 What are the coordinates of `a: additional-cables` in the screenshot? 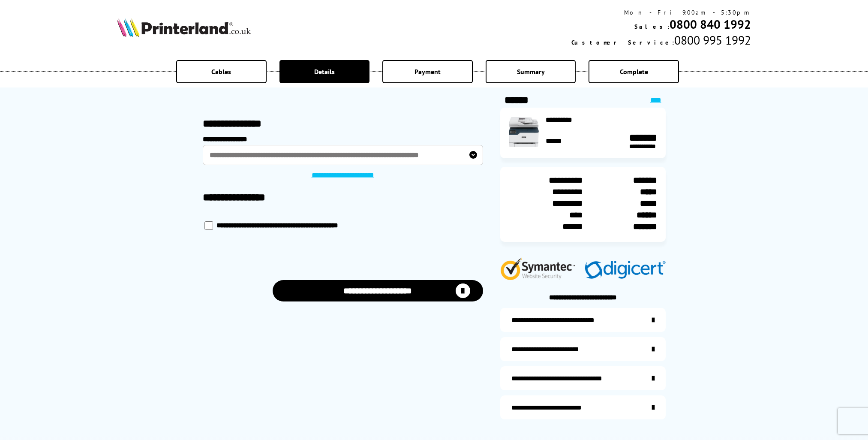 It's located at (583, 378).